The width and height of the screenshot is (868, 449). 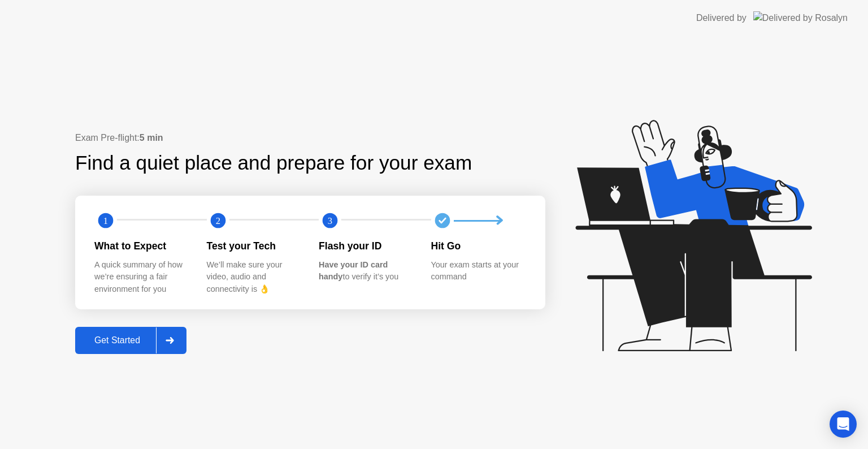 What do you see at coordinates (117, 341) in the screenshot?
I see `div: Get Started` at bounding box center [117, 341].